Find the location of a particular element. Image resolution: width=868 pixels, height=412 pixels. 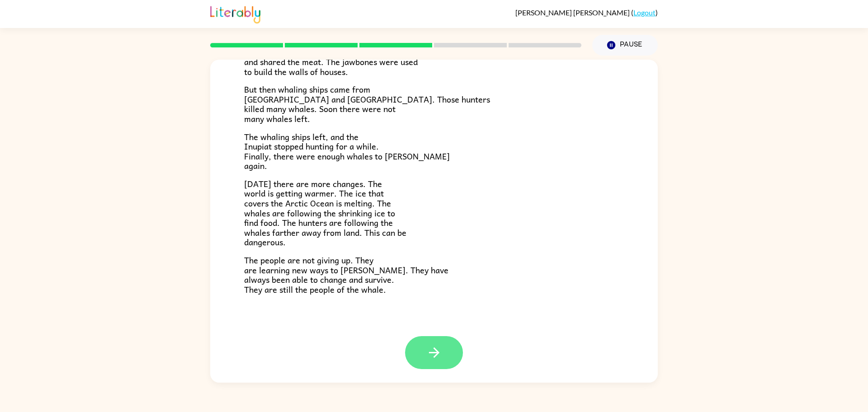

img: Literably is located at coordinates (235, 13).